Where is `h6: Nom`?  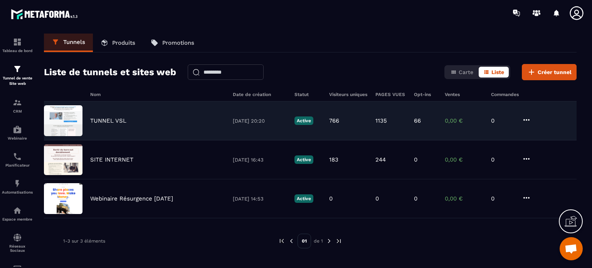
h6: Nom is located at coordinates (158, 94).